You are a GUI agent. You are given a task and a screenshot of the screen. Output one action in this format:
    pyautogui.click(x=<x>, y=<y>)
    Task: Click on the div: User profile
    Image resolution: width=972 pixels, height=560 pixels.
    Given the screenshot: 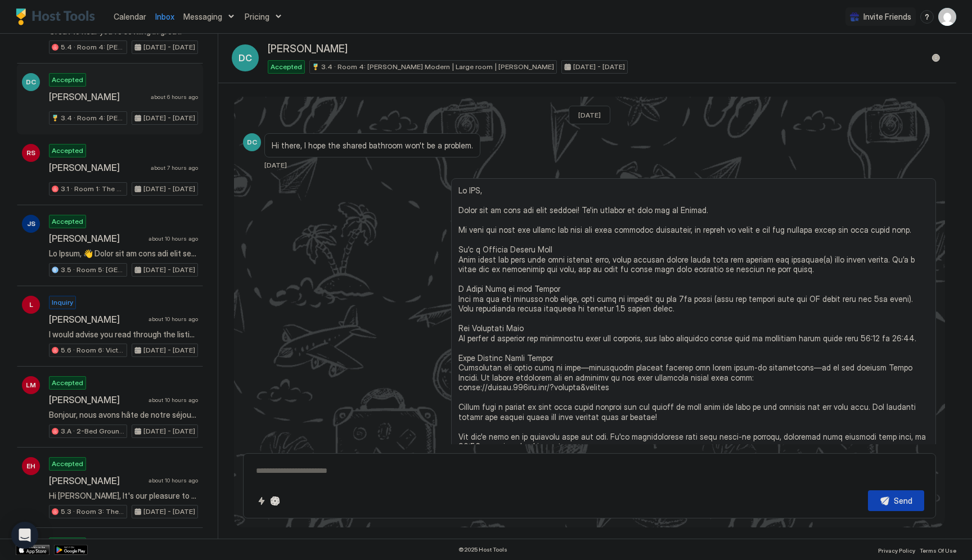 What is the action you would take?
    pyautogui.click(x=947, y=17)
    